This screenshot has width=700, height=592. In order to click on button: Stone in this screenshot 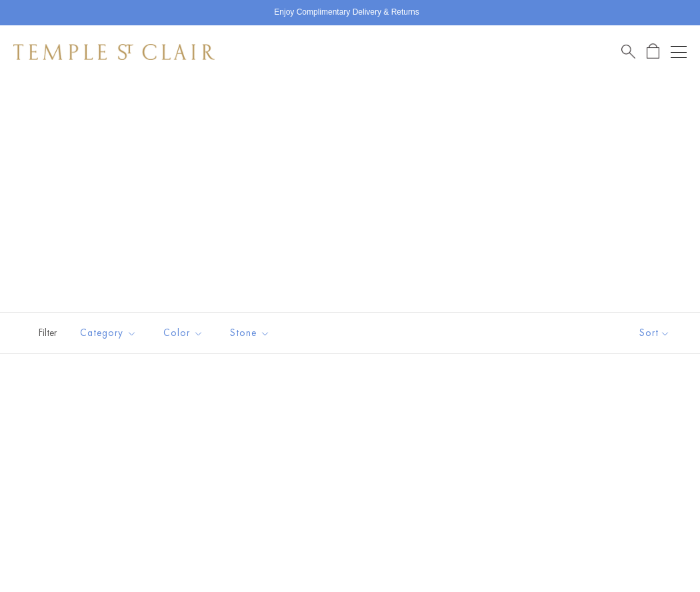, I will do `click(250, 333)`.